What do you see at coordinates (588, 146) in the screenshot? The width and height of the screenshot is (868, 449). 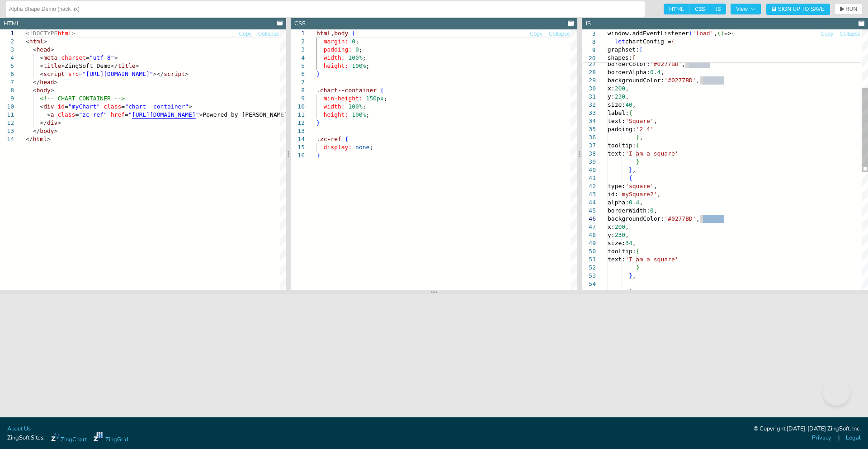 I see `div: 37` at bounding box center [588, 146].